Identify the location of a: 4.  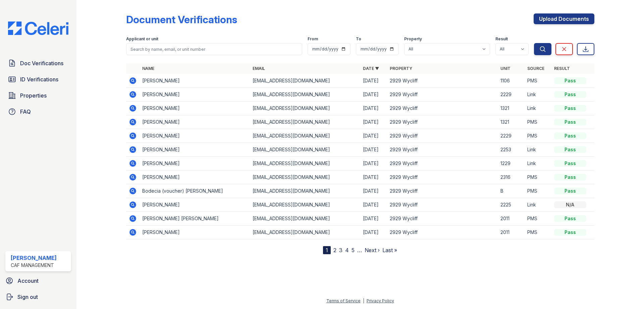
(347, 250).